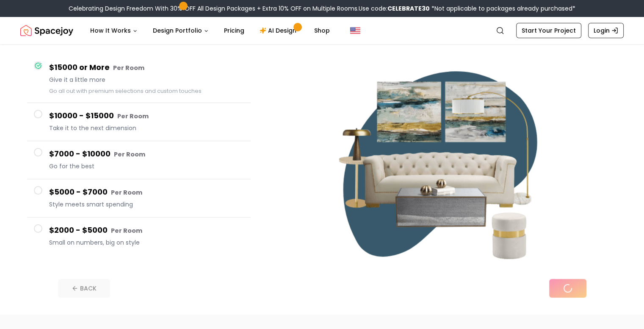 This screenshot has width=644, height=329. I want to click on b: CELEBRATE30, so click(409, 9).